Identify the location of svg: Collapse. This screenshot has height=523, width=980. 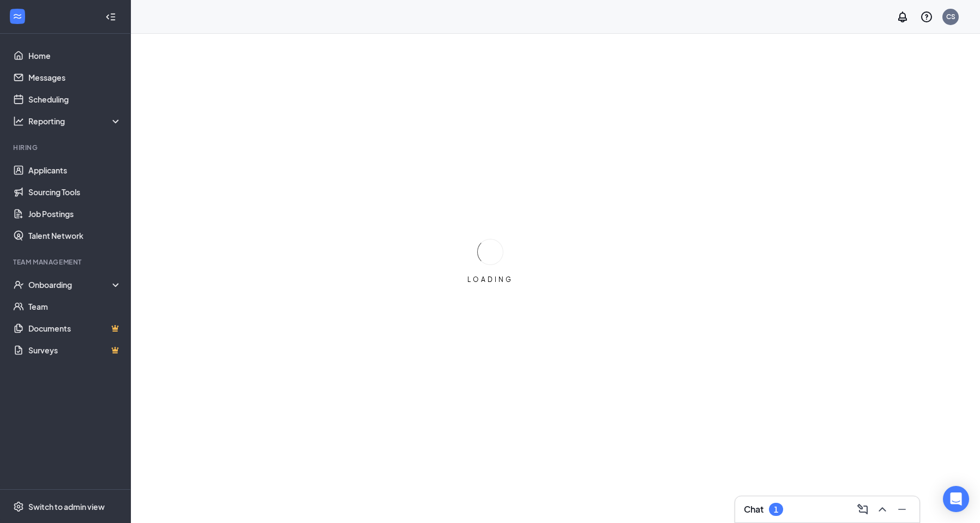
(110, 17).